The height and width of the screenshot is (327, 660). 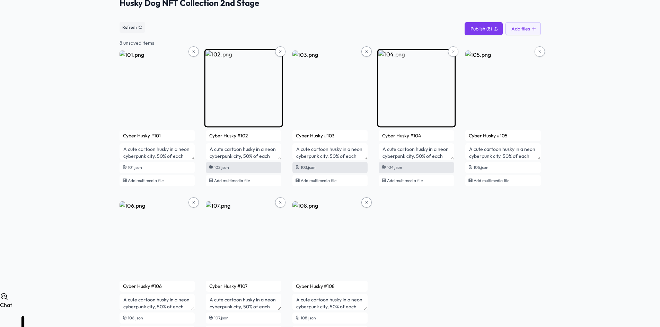 I want to click on button: Add files, so click(x=523, y=29).